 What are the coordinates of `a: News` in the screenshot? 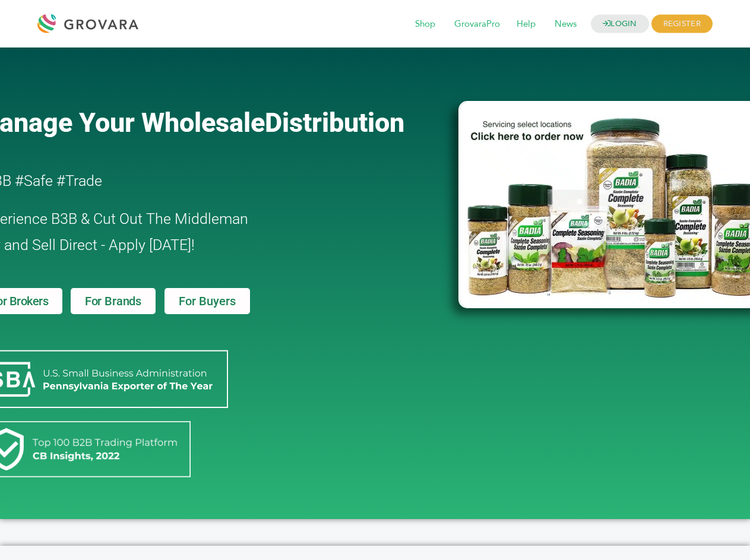 It's located at (566, 25).